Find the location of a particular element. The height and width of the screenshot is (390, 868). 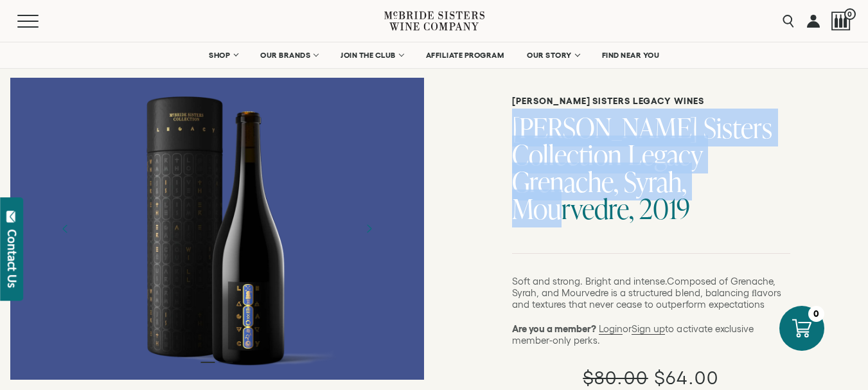

li: Page dot 2 is located at coordinates (226, 362).